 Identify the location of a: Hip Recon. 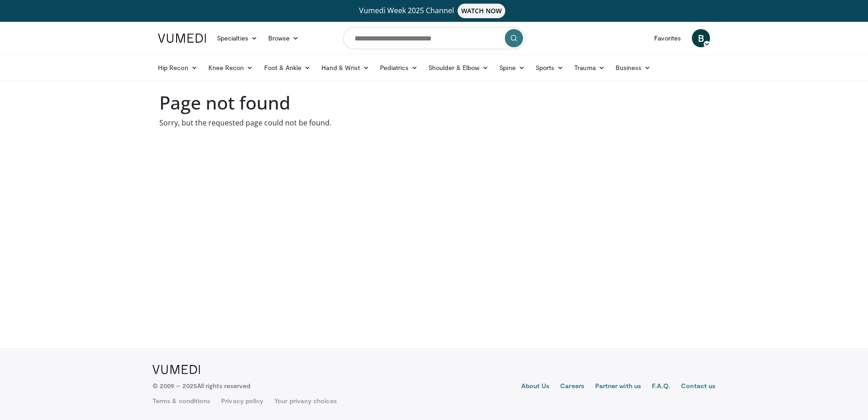
(178, 67).